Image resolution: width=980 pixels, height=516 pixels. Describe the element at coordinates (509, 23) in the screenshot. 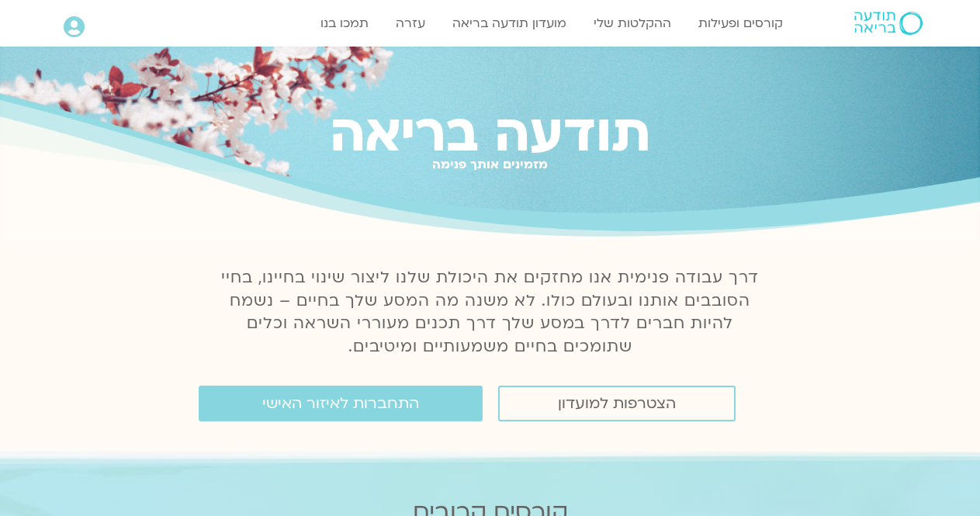

I see `a: מועדון תודעה בריאה` at that location.